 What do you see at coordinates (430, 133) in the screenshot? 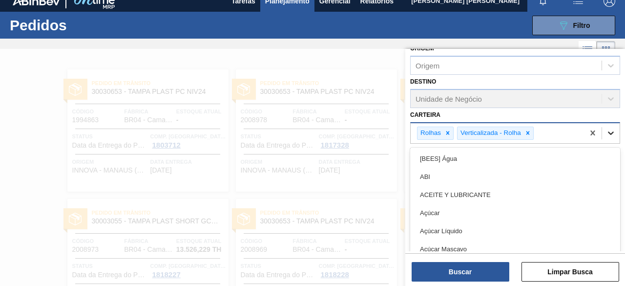
I see `div: Rolhas` at bounding box center [430, 133].